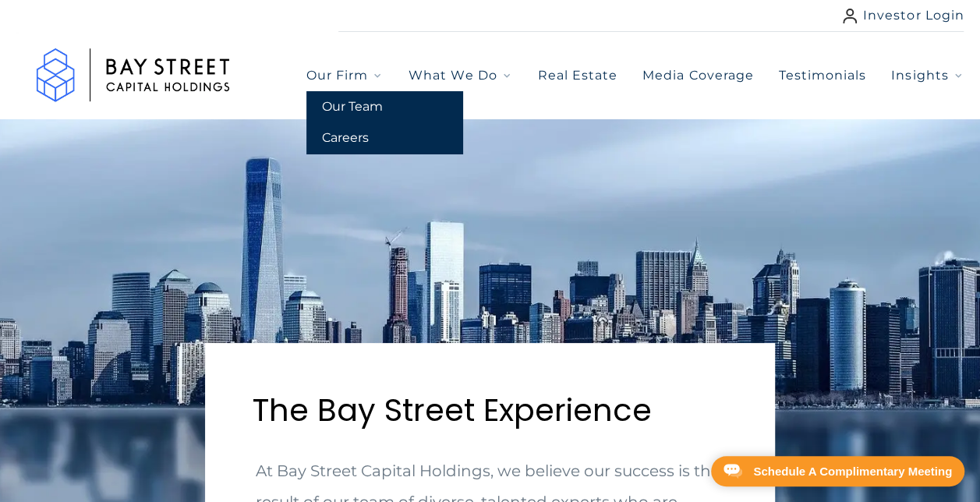  Describe the element at coordinates (133, 75) in the screenshot. I see `img: Logo` at that location.